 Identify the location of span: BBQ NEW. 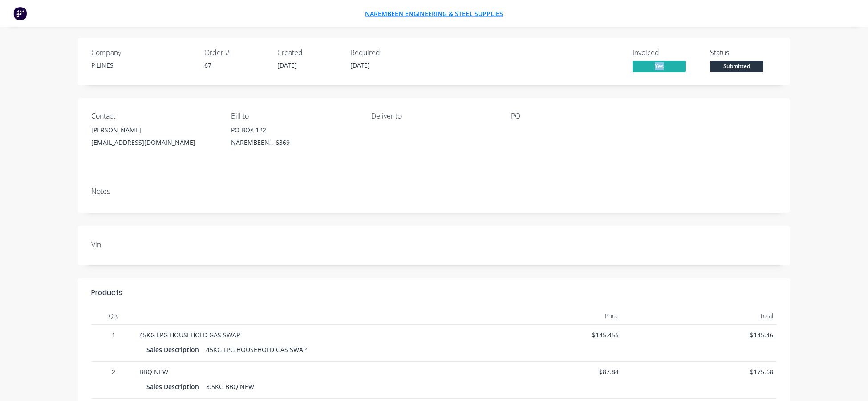
(153, 372).